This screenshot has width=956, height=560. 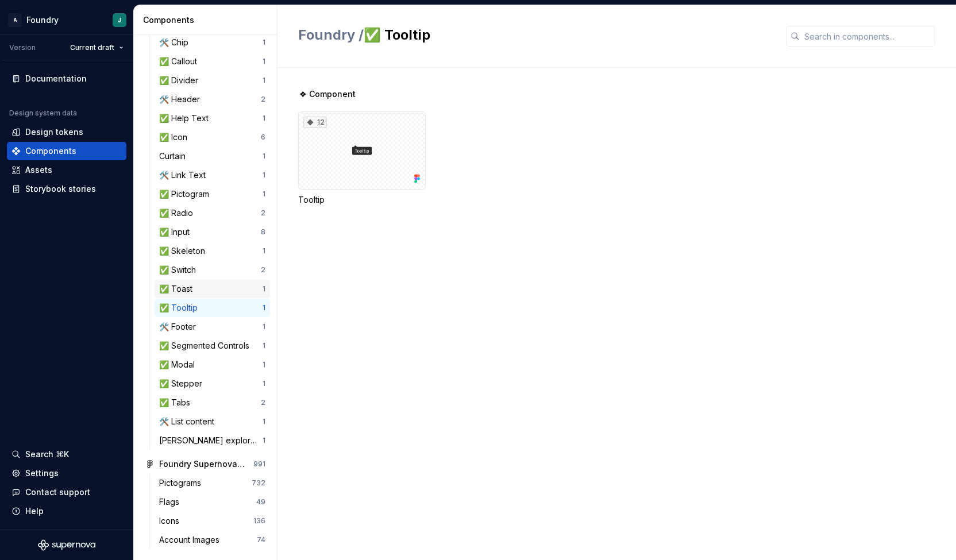 What do you see at coordinates (97, 48) in the screenshot?
I see `button: Current draft` at bounding box center [97, 48].